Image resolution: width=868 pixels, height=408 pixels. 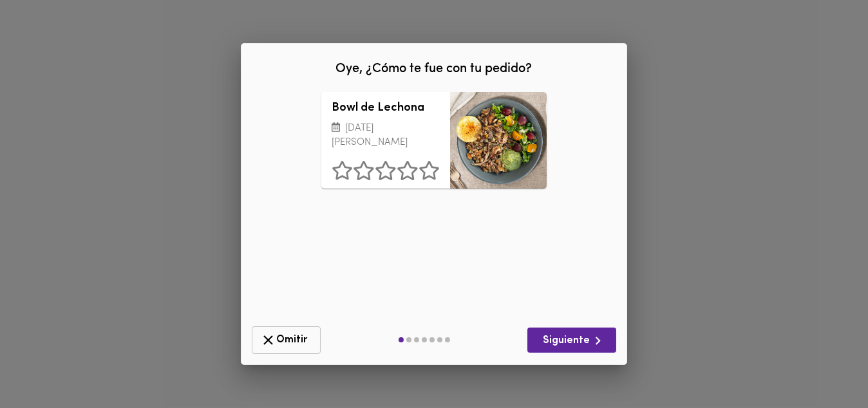 I want to click on div: Bowl de Lechona, so click(x=499, y=140).